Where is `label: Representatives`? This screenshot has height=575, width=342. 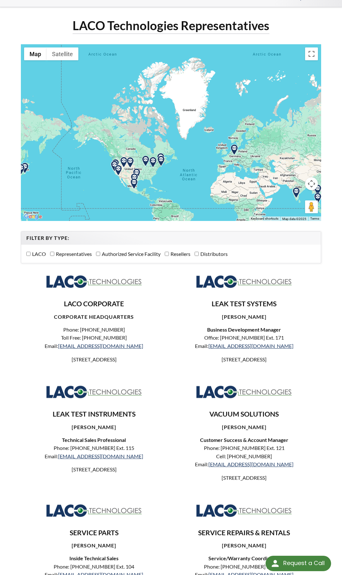 label: Representatives is located at coordinates (71, 254).